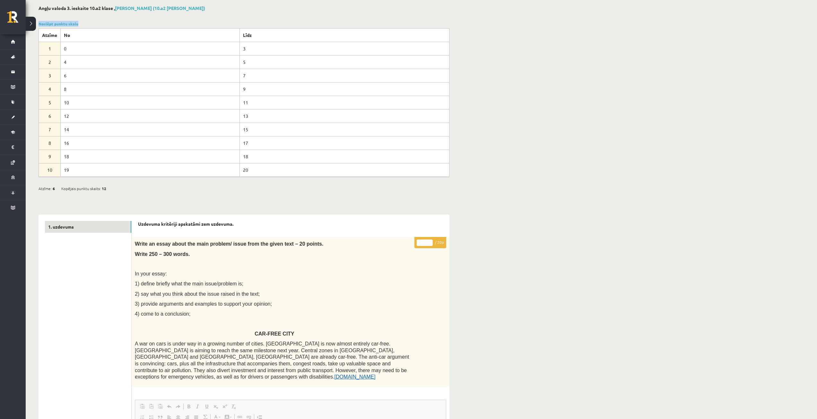 The image size is (817, 419). What do you see at coordinates (160, 406) in the screenshot?
I see `a: Вставить из Word` at bounding box center [160, 406].